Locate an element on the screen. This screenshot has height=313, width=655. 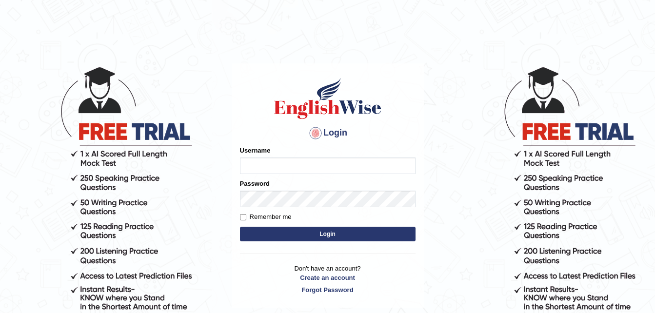
label: Remember me is located at coordinates (266, 217).